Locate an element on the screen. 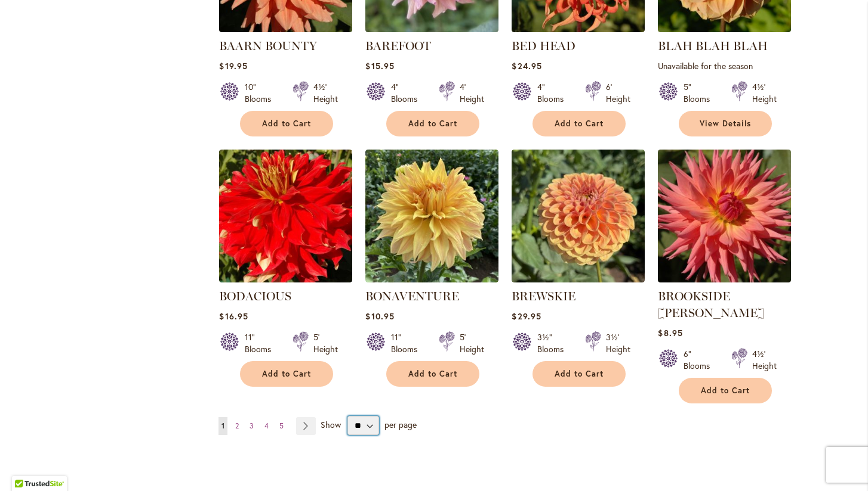 The image size is (868, 491). img: Bonaventure is located at coordinates (431, 216).